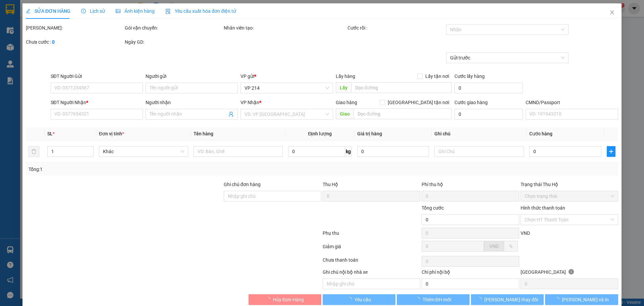 The image size is (644, 306). Describe the element at coordinates (74, 42) in the screenshot. I see `div: Chưa cước :` at that location.